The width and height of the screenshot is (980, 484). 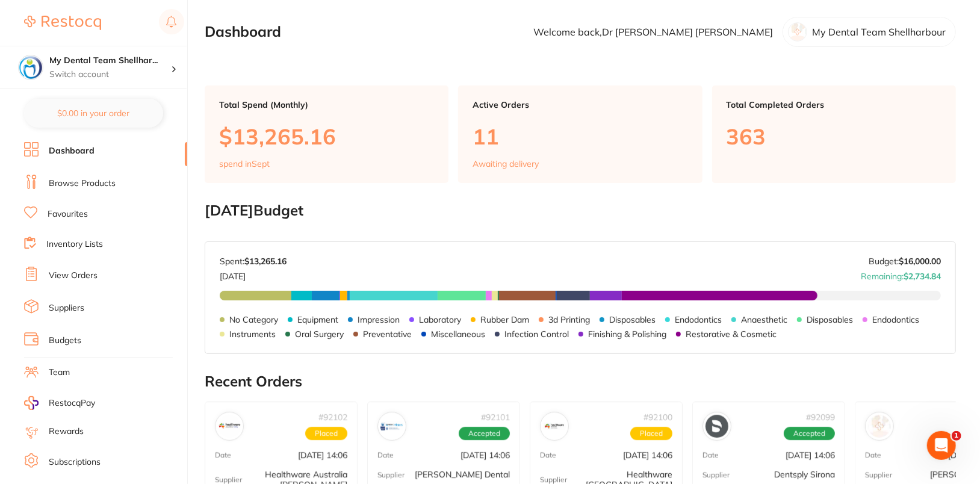 I want to click on p: Laboratory, so click(x=440, y=320).